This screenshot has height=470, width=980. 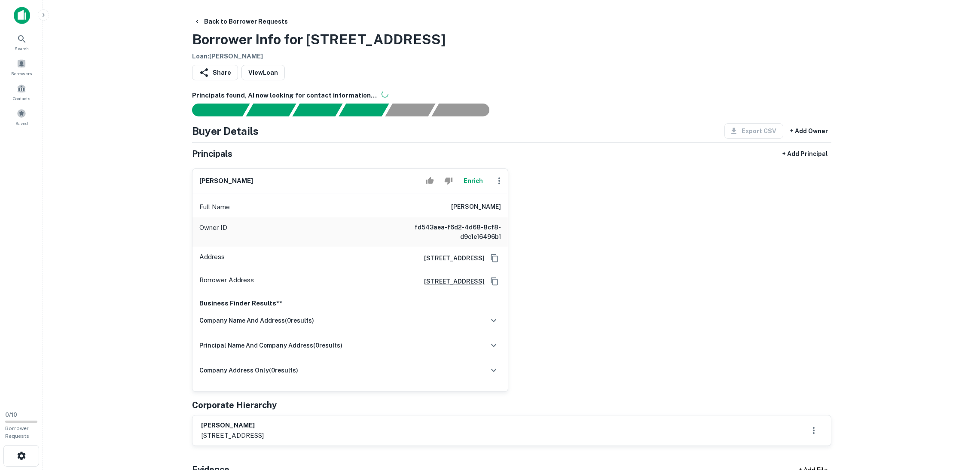 I want to click on h4: Buyer Details, so click(x=225, y=131).